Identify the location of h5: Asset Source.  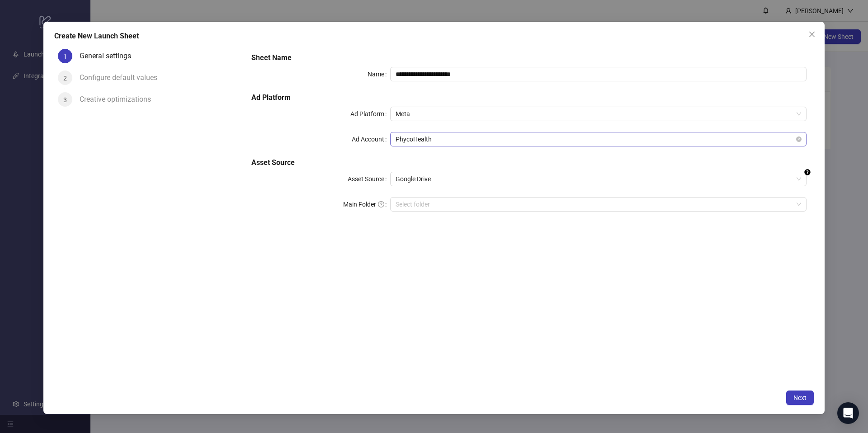
(529, 163).